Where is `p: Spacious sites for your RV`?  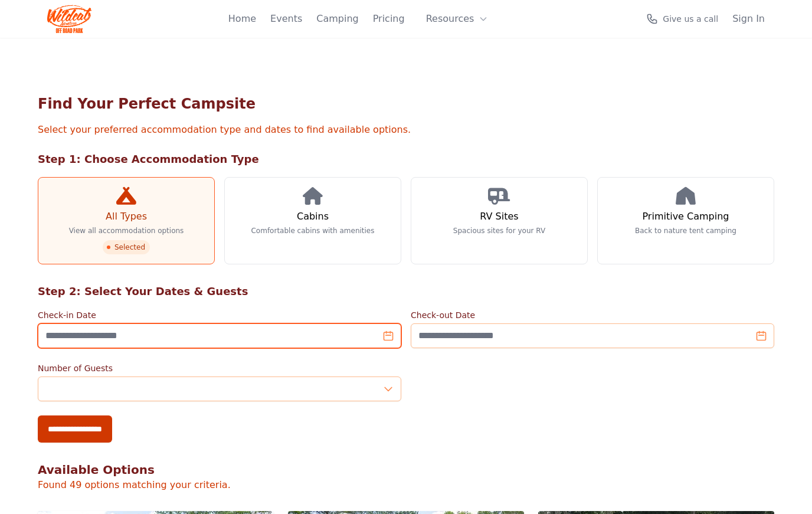 p: Spacious sites for your RV is located at coordinates (499, 231).